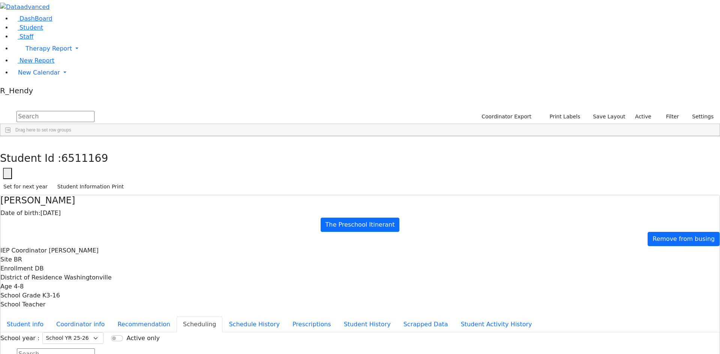  I want to click on label: School Teacher, so click(23, 305).